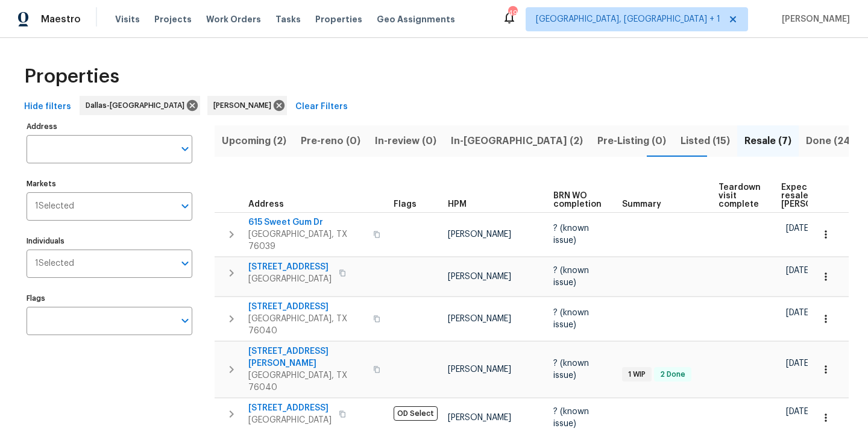  I want to click on span: OD Select, so click(415, 413).